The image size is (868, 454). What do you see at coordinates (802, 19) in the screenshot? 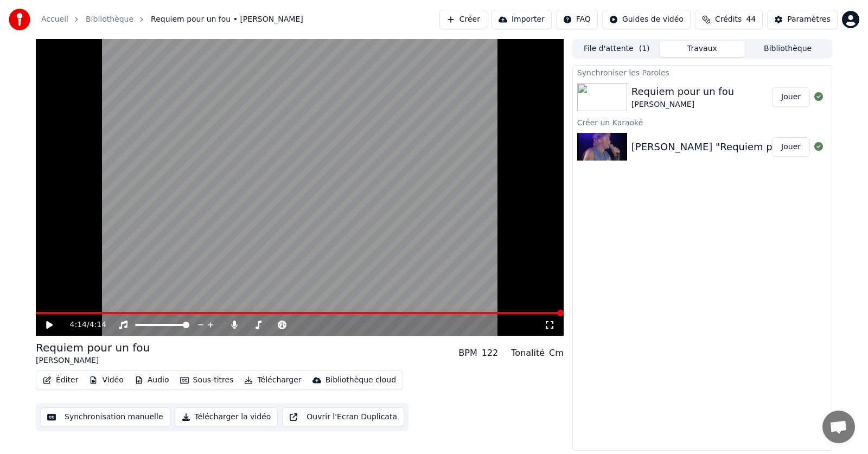
I see `button: Paramètres` at bounding box center [802, 19].